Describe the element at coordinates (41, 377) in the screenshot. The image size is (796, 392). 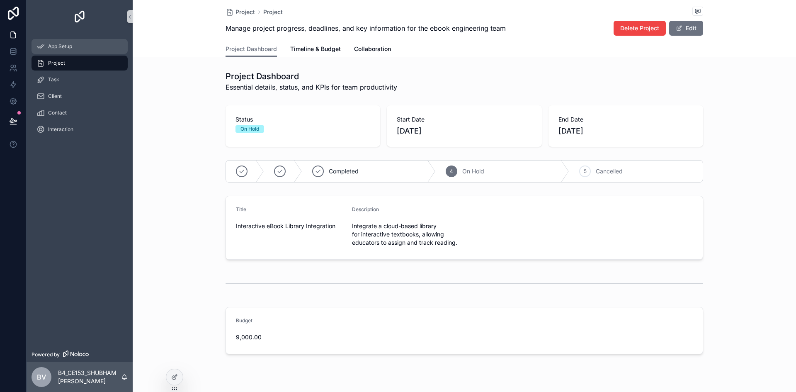
I see `span: BV` at that location.